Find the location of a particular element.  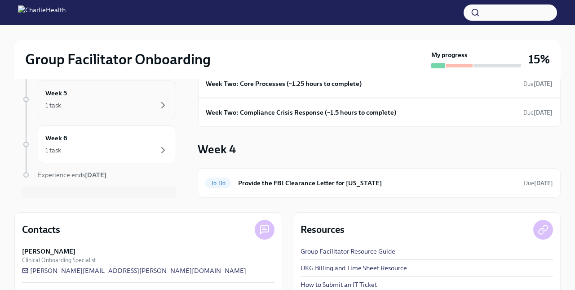

span: September 30th, 2025 09:00 is located at coordinates (538, 183).